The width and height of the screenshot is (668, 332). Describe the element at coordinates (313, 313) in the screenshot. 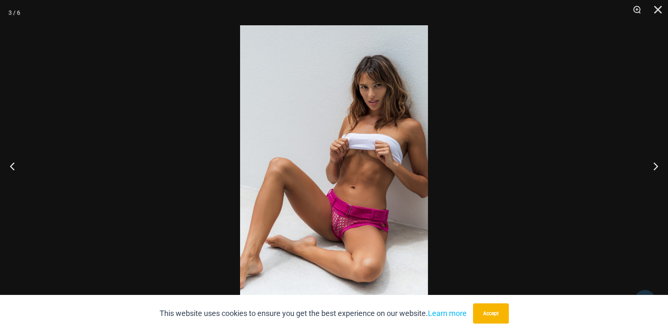

I see `p: This website uses cookies to ensure you get the best experience on our website.` at that location.